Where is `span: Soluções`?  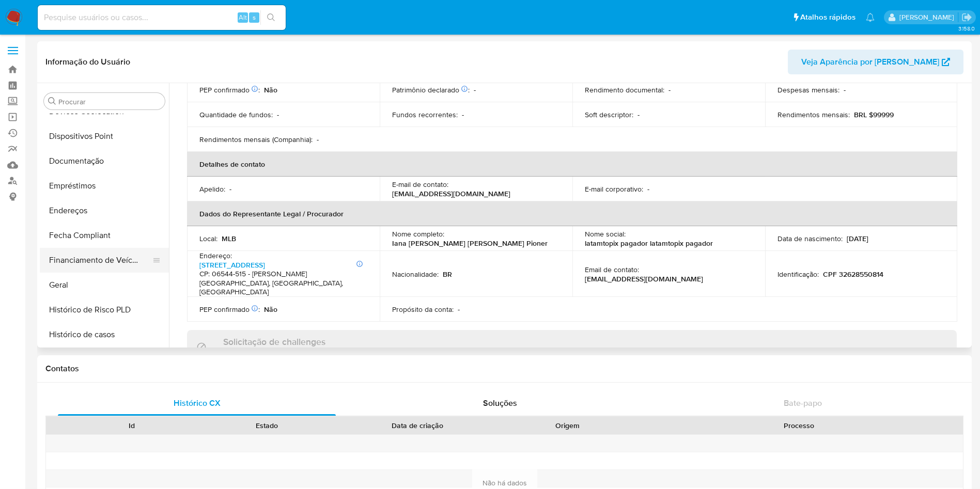
span: Soluções is located at coordinates (500, 403).